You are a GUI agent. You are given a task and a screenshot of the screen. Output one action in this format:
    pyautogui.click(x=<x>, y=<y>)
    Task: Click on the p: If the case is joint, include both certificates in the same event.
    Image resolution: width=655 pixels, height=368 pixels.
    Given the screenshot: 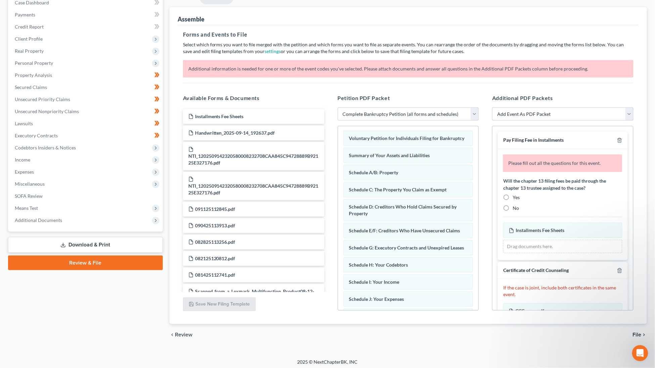 What is the action you would take?
    pyautogui.click(x=563, y=291)
    